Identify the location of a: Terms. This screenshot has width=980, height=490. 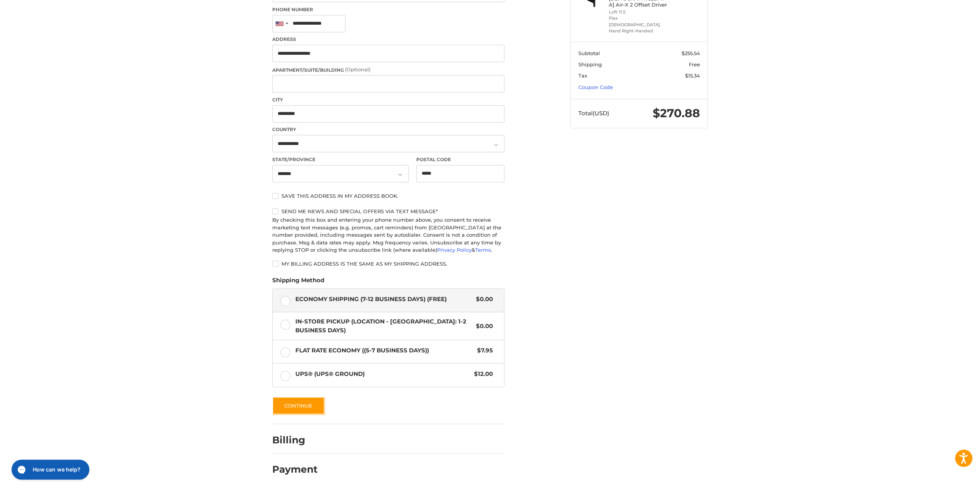
(483, 250).